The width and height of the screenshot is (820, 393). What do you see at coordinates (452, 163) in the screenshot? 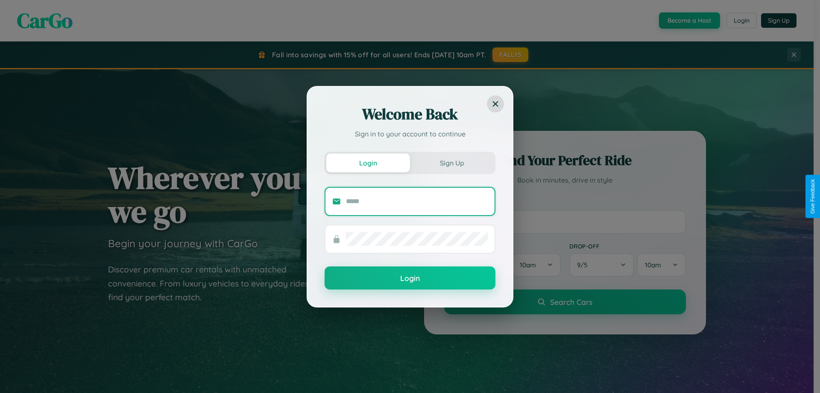
I see `button: Sign Up` at bounding box center [452, 163].